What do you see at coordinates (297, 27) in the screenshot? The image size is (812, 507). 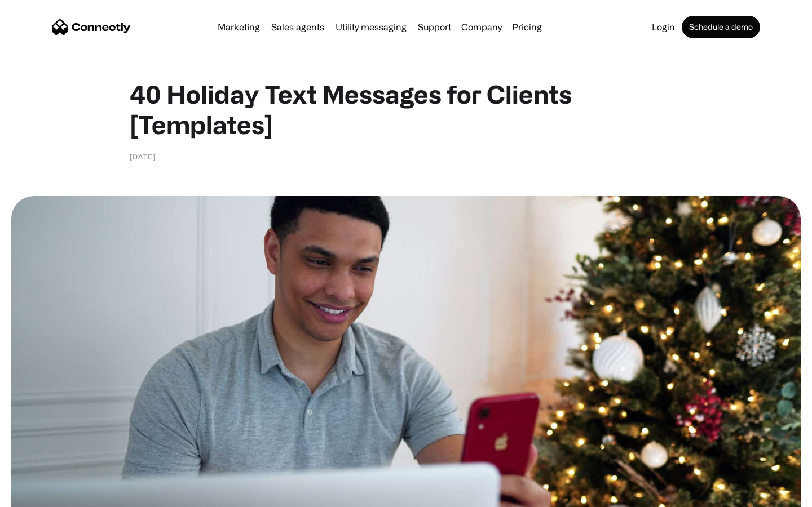 I see `a: Sales agents` at bounding box center [297, 27].